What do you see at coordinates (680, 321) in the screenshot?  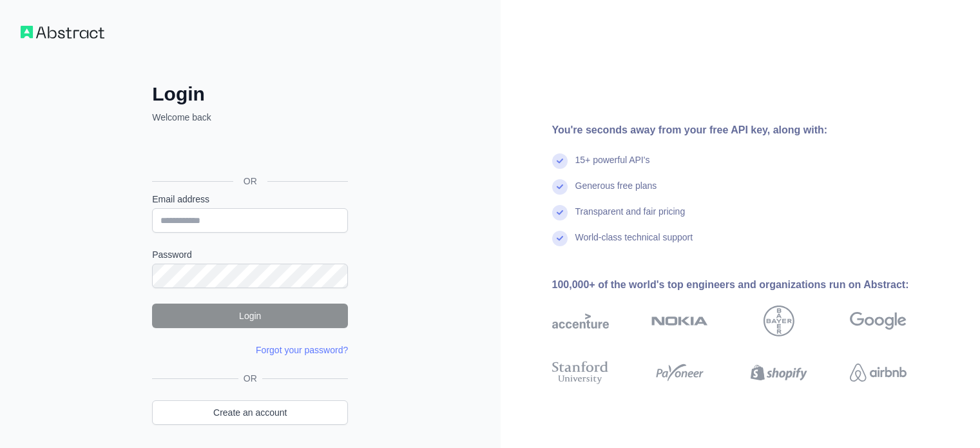 I see `img: nokia` at bounding box center [680, 321].